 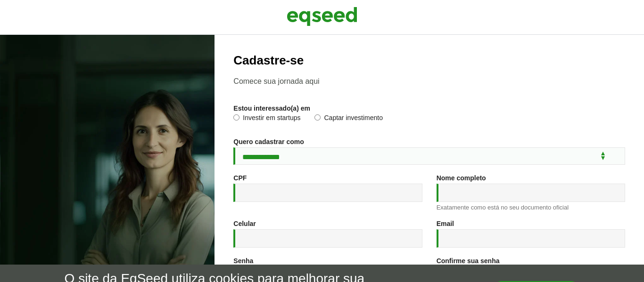 I want to click on p: Comece sua jornada aqui, so click(x=429, y=81).